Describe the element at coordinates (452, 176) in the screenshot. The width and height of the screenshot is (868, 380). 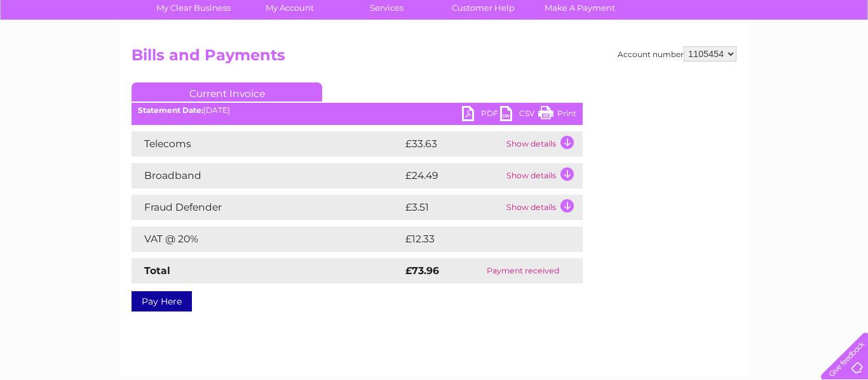
I see `td: £24.49` at that location.